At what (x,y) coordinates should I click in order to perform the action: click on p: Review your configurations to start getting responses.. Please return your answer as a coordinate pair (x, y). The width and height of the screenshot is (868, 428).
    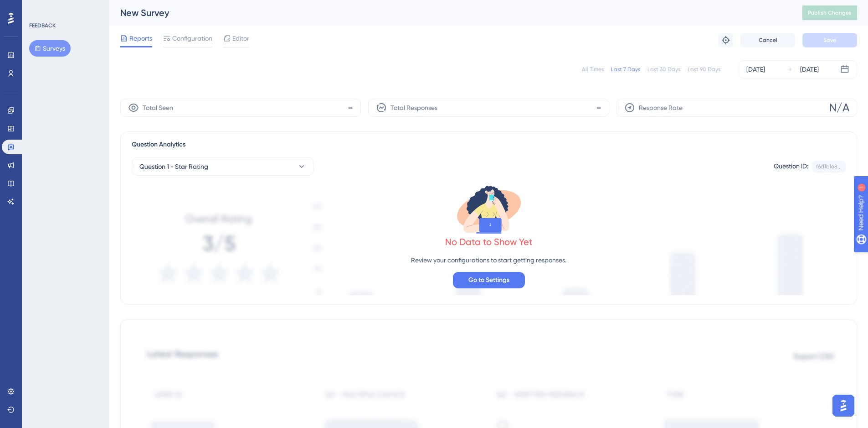
    Looking at the image, I should click on (489, 260).